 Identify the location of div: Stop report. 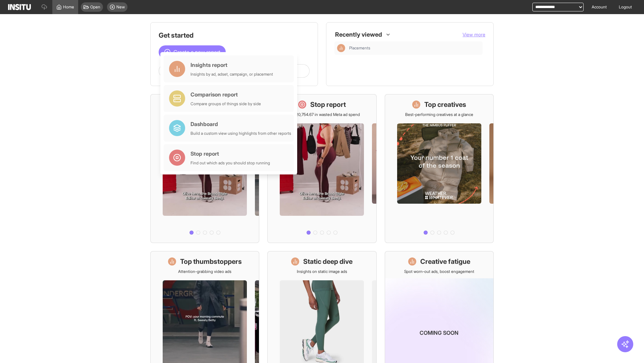
(230, 154).